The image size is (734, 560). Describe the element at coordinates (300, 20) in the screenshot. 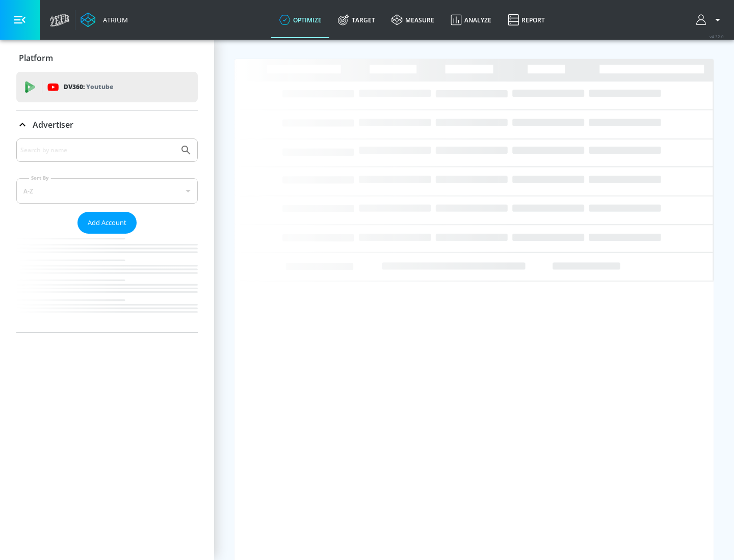

I see `a: optimize` at that location.